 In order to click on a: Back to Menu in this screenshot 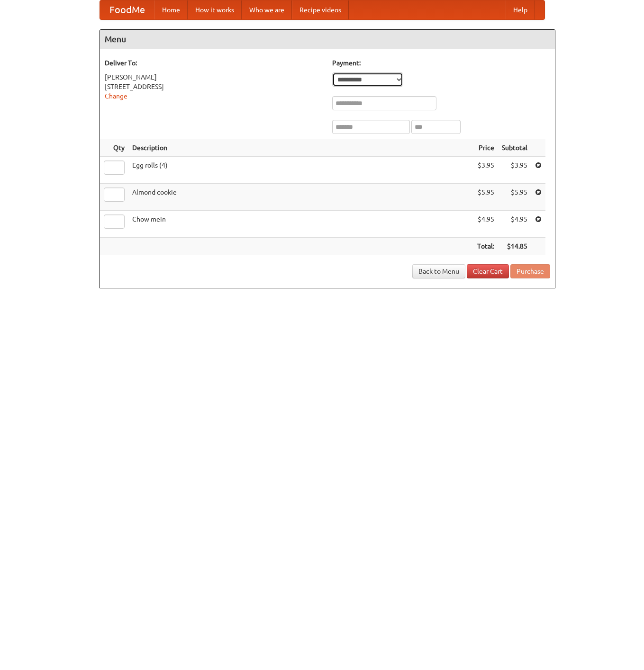, I will do `click(439, 271)`.